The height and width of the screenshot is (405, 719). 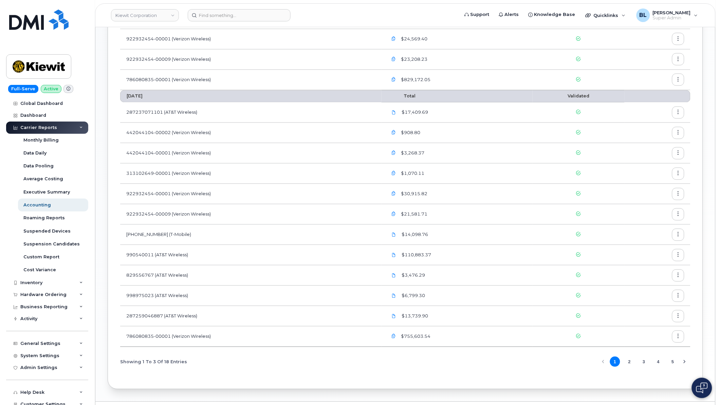 What do you see at coordinates (477, 15) in the screenshot?
I see `a: Support` at bounding box center [477, 15].